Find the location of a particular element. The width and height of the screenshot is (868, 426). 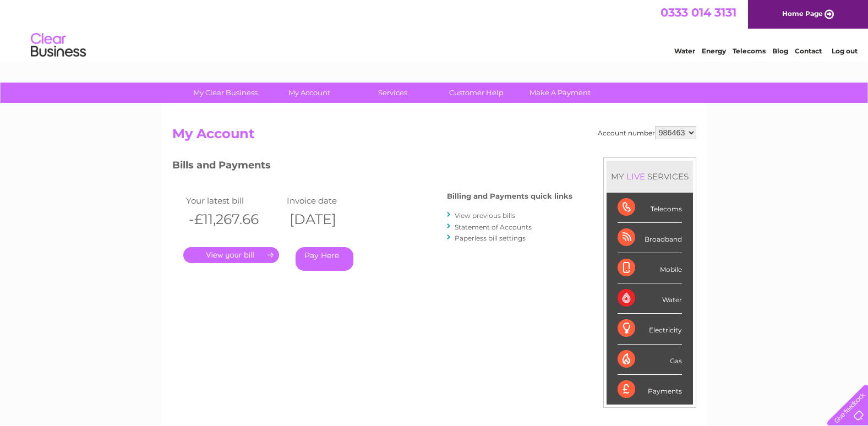

a: Energy is located at coordinates (714, 50).